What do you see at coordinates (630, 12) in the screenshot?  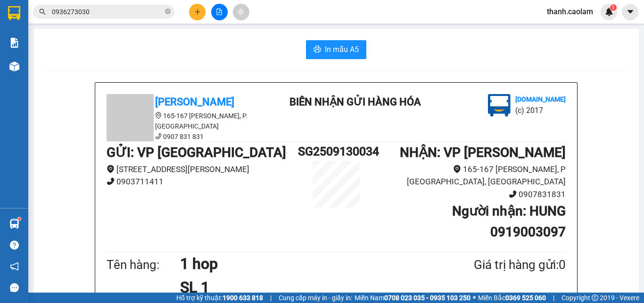 I see `button: caret-down` at bounding box center [630, 12].